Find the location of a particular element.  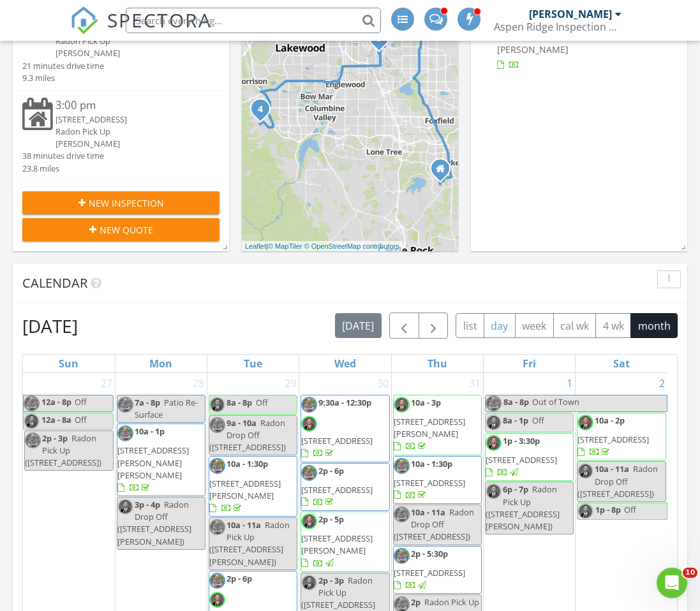

div: 38 minutes drive time is located at coordinates (63, 156).